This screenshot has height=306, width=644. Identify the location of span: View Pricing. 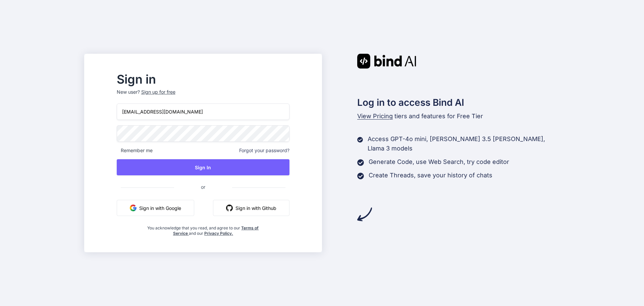
(375, 116).